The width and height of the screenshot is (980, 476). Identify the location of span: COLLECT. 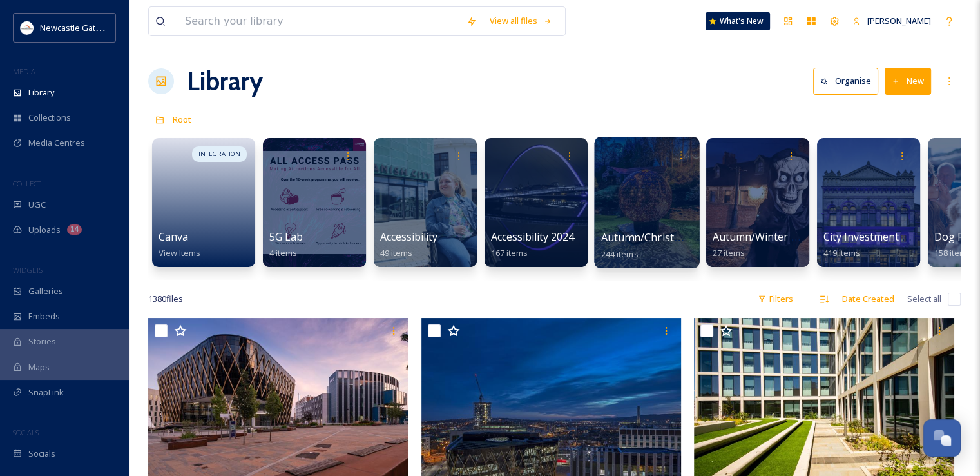
(26, 183).